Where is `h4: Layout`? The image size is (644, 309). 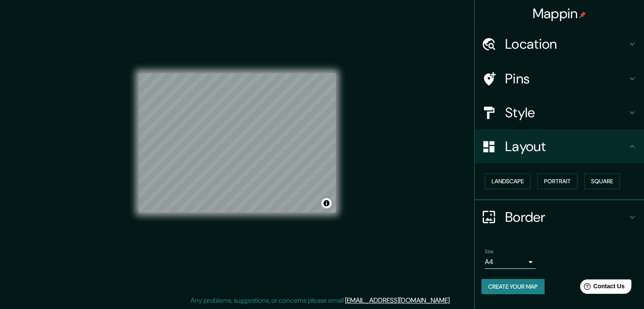
h4: Layout is located at coordinates (566, 146).